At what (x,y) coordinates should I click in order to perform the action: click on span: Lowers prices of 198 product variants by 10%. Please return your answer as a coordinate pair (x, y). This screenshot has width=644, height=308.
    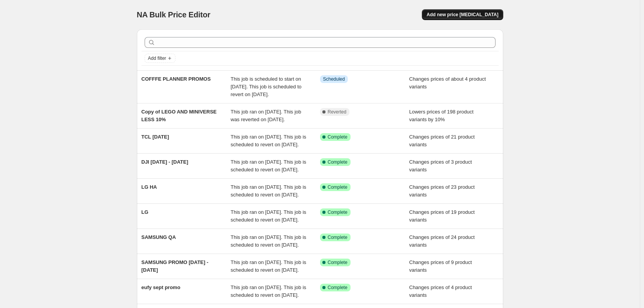
    Looking at the image, I should click on (441, 116).